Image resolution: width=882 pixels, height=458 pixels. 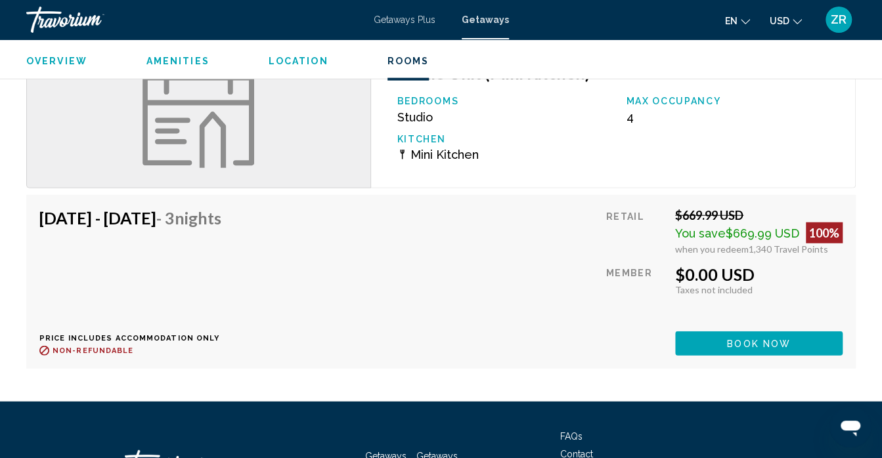 What do you see at coordinates (838, 20) in the screenshot?
I see `button: User Menu` at bounding box center [838, 20].